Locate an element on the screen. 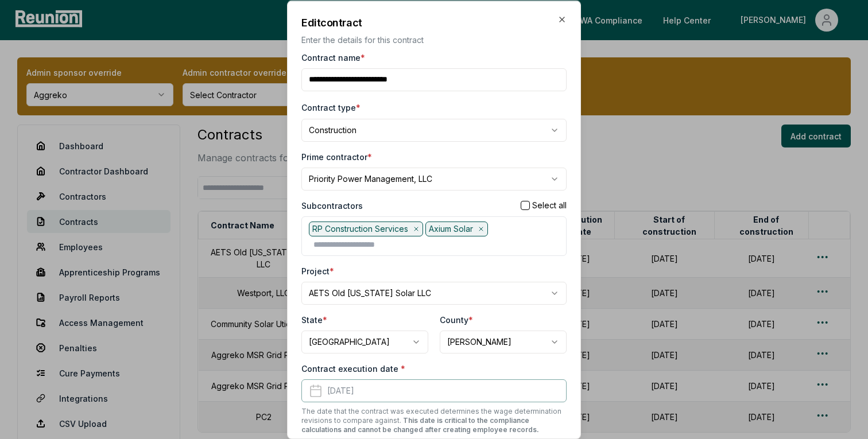 The width and height of the screenshot is (868, 439). label: State is located at coordinates (314, 320).